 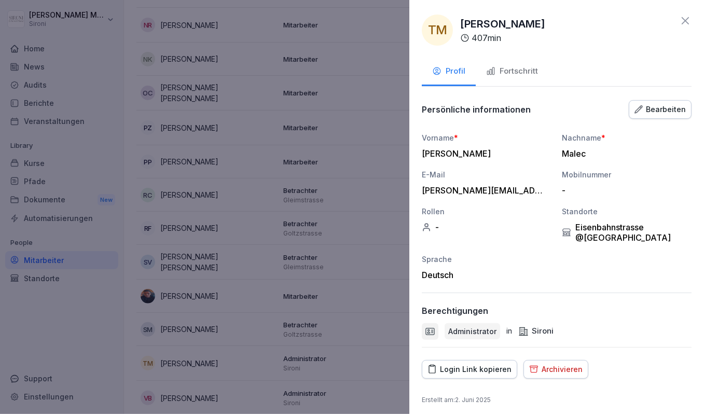 What do you see at coordinates (660, 109) in the screenshot?
I see `button: Bearbeiten` at bounding box center [660, 109].